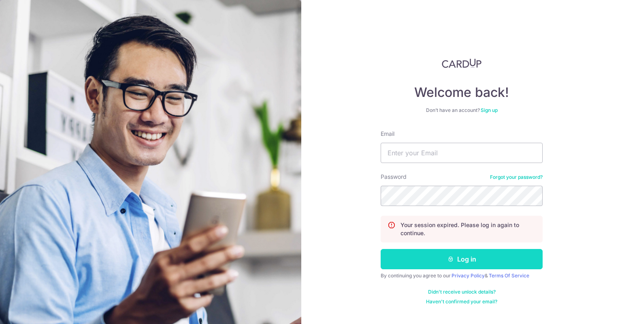 The height and width of the screenshot is (324, 622). Describe the element at coordinates (462, 63) in the screenshot. I see `img: CardUp Logo` at that location.